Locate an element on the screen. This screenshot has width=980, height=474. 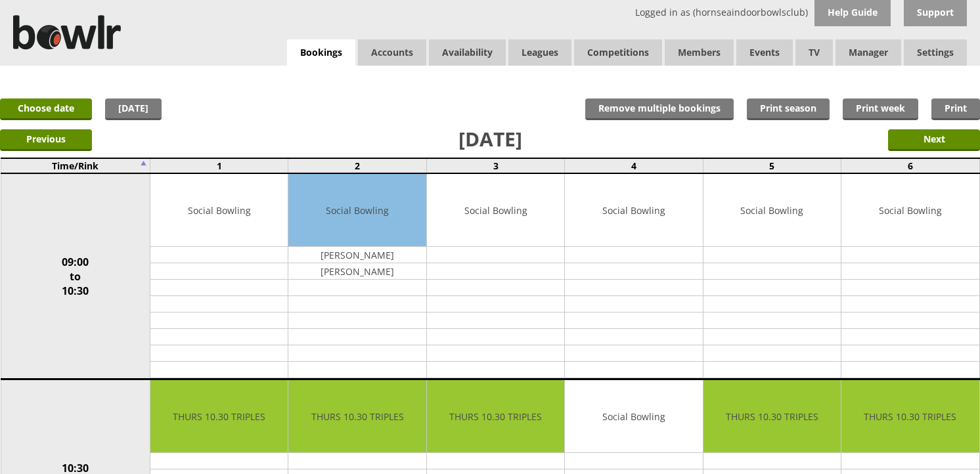
span: Members is located at coordinates (699, 52).